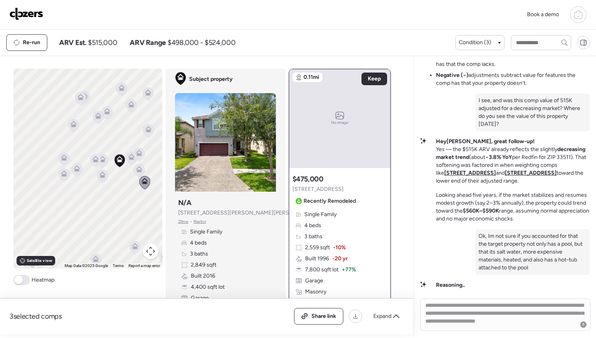  What do you see at coordinates (185, 203) in the screenshot?
I see `h3: N/A` at bounding box center [185, 203].